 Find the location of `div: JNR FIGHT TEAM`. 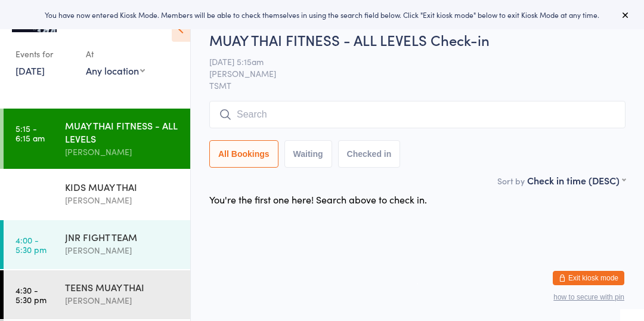

div: JNR FIGHT TEAM is located at coordinates (122, 237).